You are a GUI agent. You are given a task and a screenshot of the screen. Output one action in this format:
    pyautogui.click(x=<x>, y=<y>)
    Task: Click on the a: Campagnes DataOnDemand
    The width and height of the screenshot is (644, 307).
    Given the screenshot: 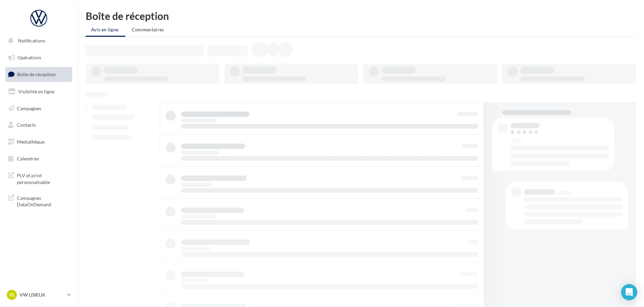 What is the action you would take?
    pyautogui.click(x=39, y=200)
    